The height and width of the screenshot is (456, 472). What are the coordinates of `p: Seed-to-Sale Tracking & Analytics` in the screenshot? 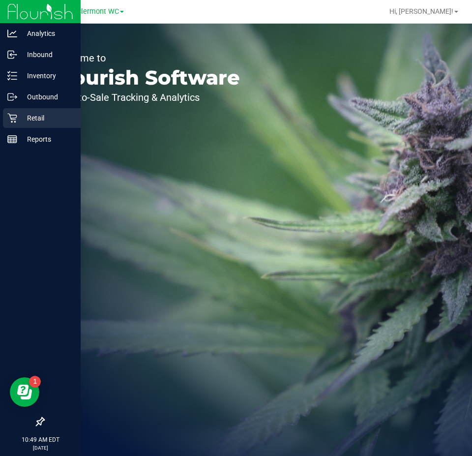 It's located at (147, 97).